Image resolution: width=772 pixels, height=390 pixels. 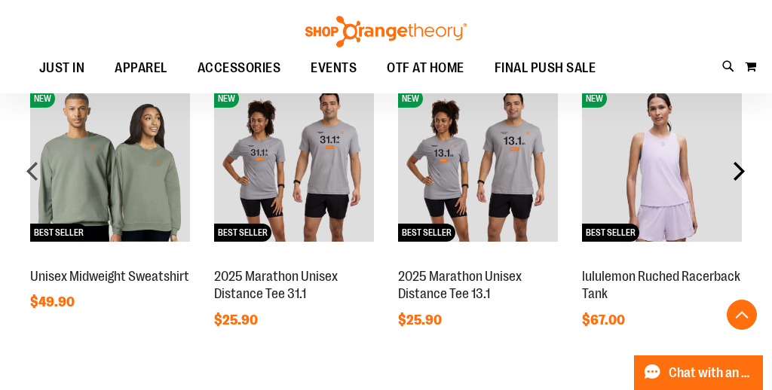 I want to click on a: JUST IN, so click(x=62, y=69).